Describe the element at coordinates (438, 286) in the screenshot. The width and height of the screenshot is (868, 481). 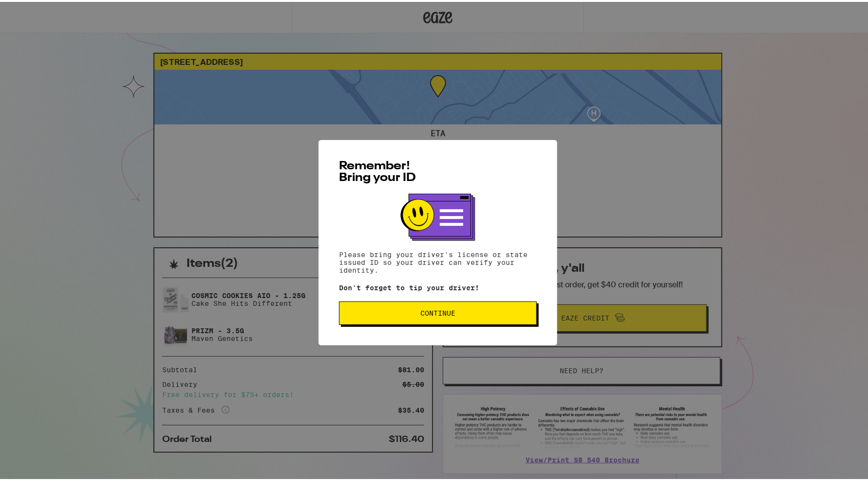
I see `p: Don't forget to tip your driver!` at that location.